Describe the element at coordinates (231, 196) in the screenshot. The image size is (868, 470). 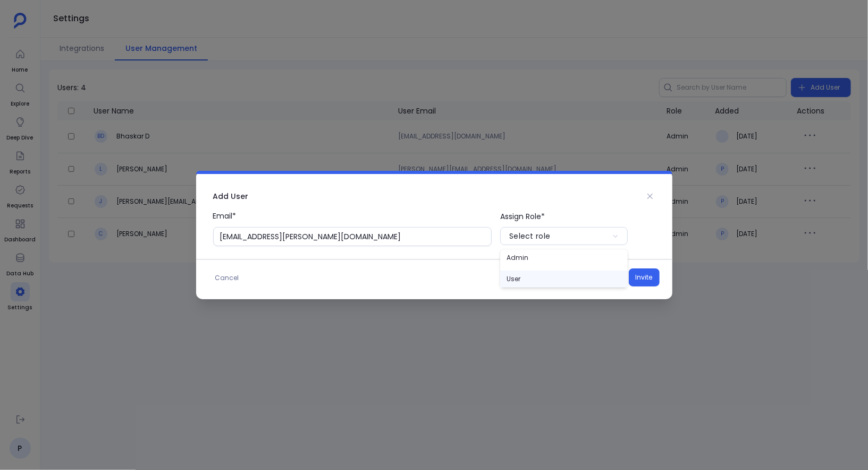
I see `h2: Add User` at that location.